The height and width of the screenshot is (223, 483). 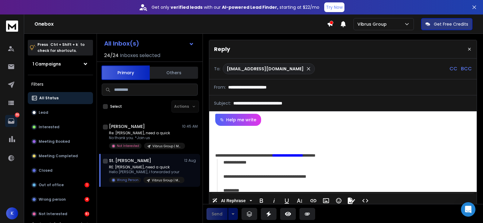 I want to click on button: Closed, so click(x=60, y=171).